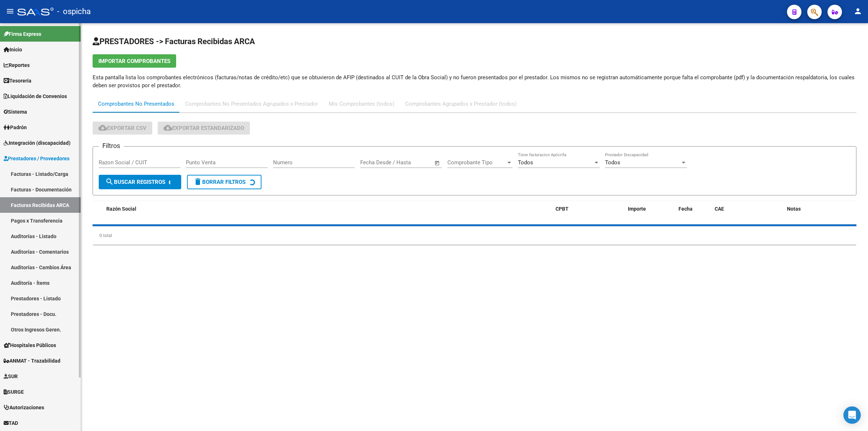 Image resolution: width=868 pixels, height=431 pixels. I want to click on span: TAD, so click(11, 423).